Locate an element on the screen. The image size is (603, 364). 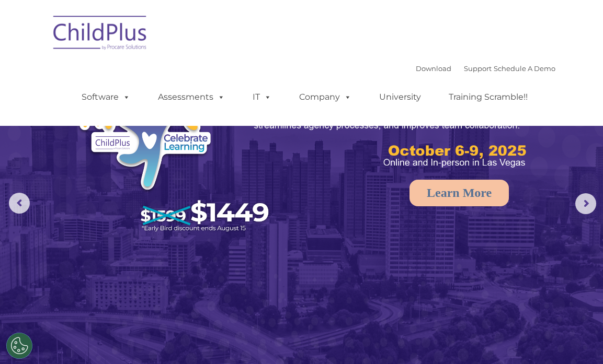
a: Support is located at coordinates (477, 69).